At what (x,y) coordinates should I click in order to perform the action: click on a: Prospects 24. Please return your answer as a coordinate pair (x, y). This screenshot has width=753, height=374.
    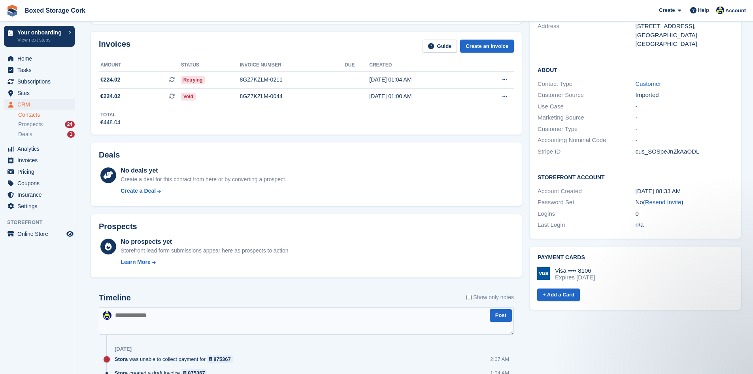
    Looking at the image, I should click on (46, 124).